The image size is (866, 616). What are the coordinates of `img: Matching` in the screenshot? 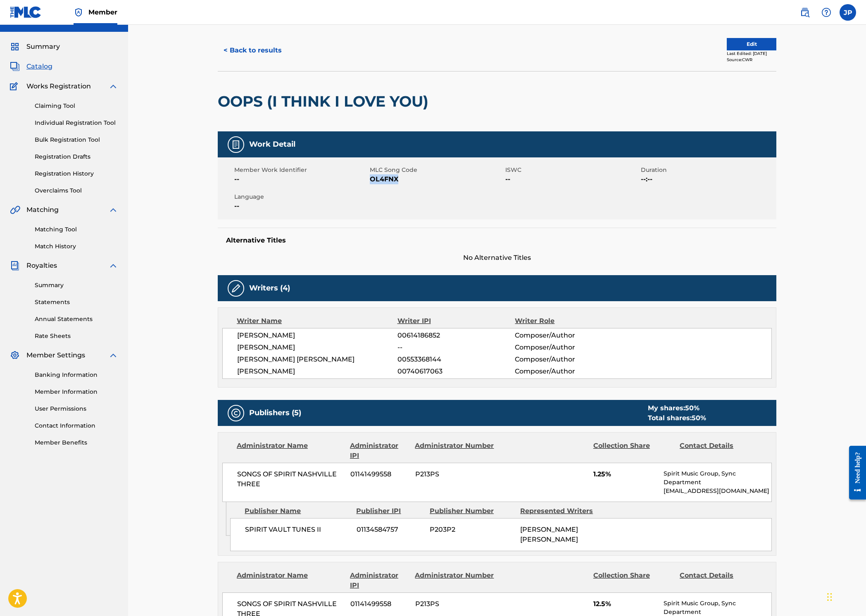 It's located at (15, 210).